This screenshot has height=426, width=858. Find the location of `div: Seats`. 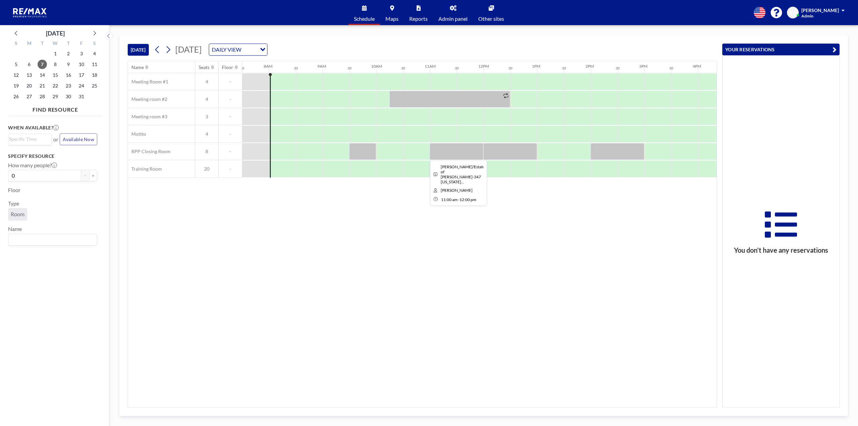

div: Seats is located at coordinates (204, 67).